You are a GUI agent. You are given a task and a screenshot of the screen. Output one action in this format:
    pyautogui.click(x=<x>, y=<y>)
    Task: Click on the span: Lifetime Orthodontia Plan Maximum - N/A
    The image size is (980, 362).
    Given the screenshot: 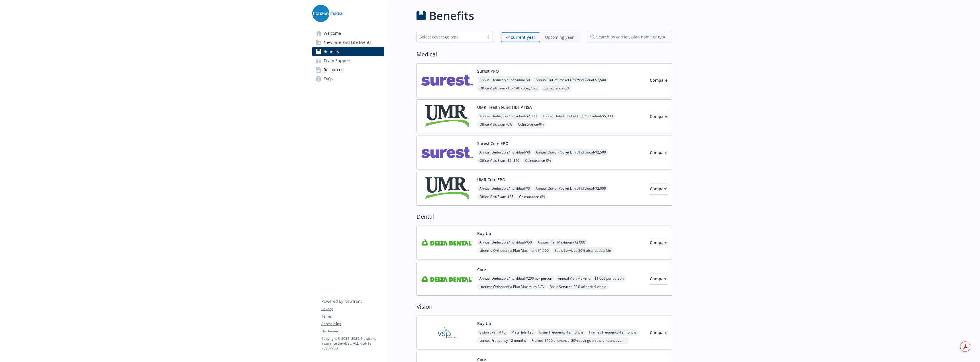 What is the action you would take?
    pyautogui.click(x=512, y=287)
    